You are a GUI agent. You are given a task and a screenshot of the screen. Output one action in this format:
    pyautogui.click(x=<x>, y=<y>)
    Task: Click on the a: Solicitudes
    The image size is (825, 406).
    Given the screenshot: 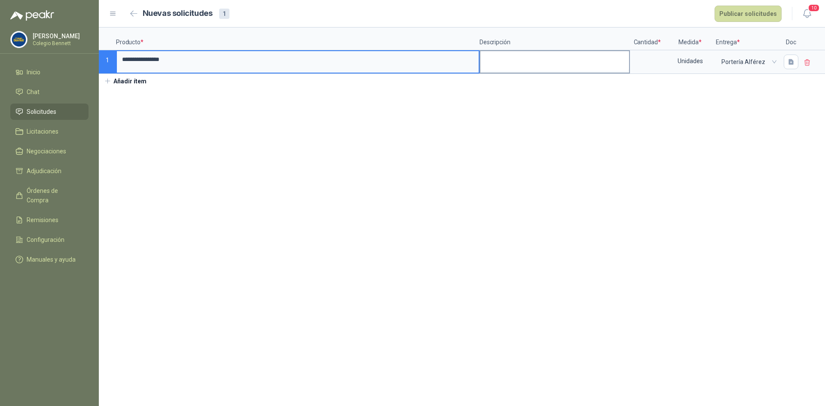 What is the action you would take?
    pyautogui.click(x=49, y=112)
    